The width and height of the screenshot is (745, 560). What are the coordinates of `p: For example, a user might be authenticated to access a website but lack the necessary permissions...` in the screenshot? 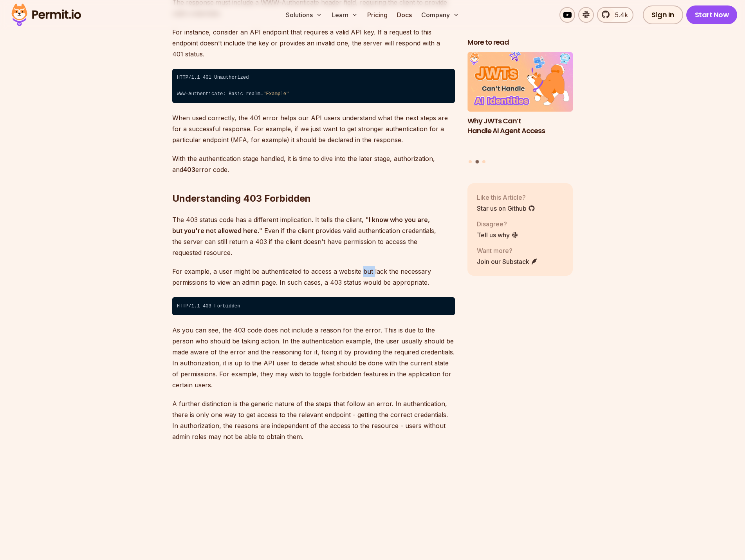 It's located at (314, 277).